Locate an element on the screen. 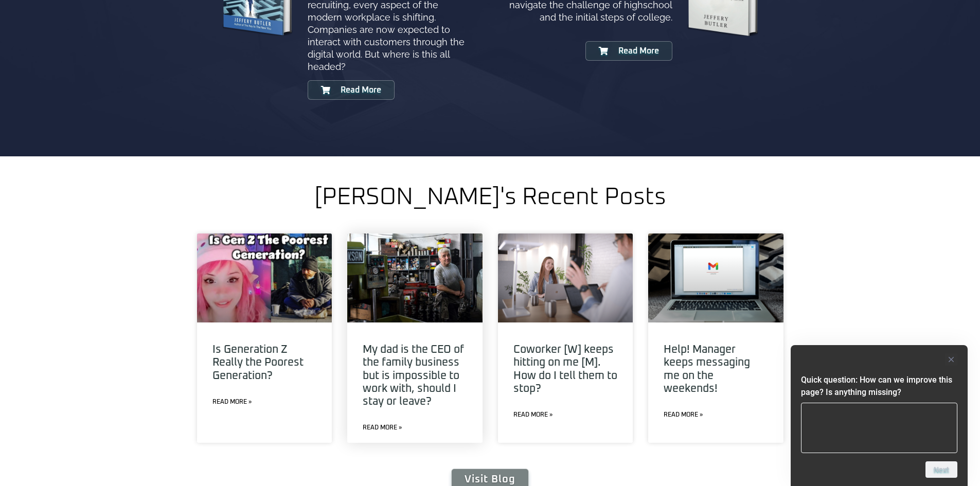 The image size is (980, 486). a: Is Generation Z Really the Poorest Generation? is located at coordinates (257, 362).